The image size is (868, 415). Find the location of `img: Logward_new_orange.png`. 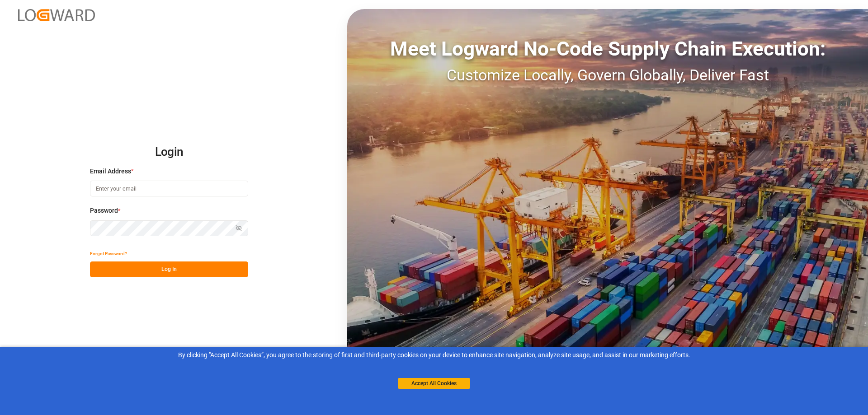

img: Logward_new_orange.png is located at coordinates (57, 15).